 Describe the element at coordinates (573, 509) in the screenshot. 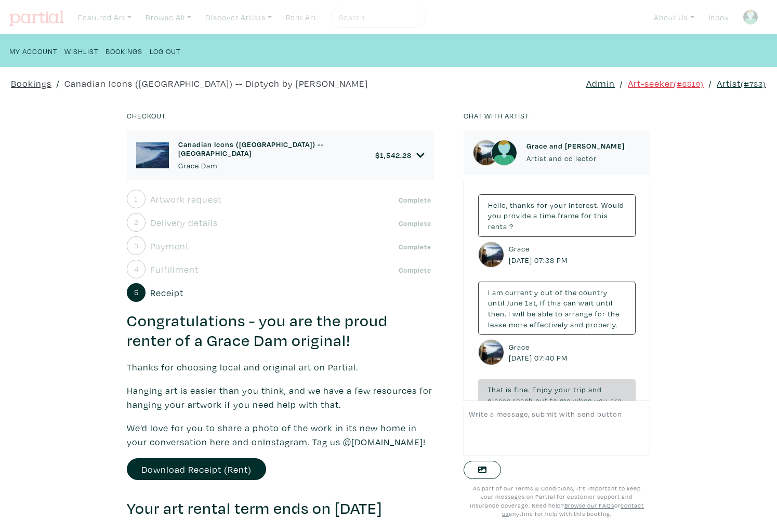

I see `a: contact us` at that location.